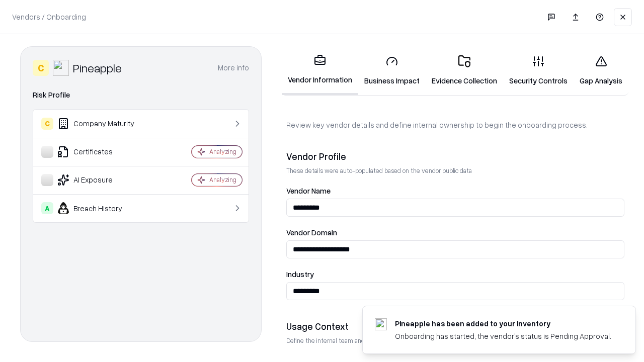 The height and width of the screenshot is (362, 644). I want to click on a: Security Controls, so click(538, 70).